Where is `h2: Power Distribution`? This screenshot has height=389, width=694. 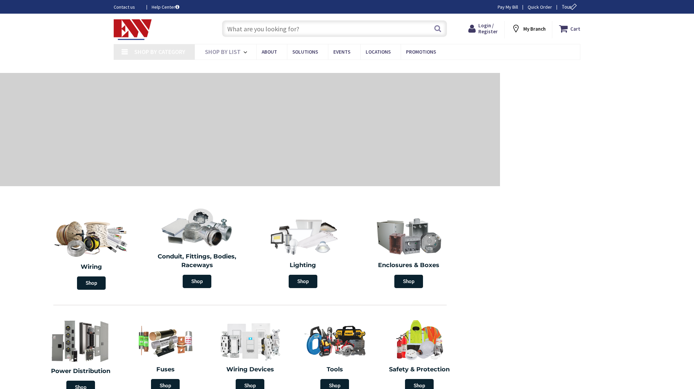 h2: Power Distribution is located at coordinates (81, 372).